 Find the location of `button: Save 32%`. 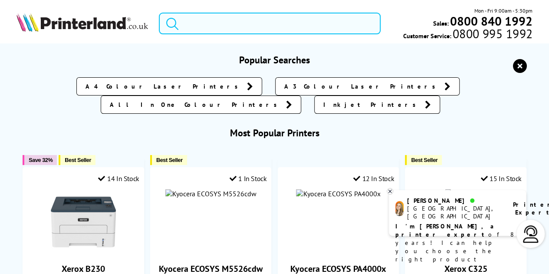

button: Save 32% is located at coordinates (40, 160).